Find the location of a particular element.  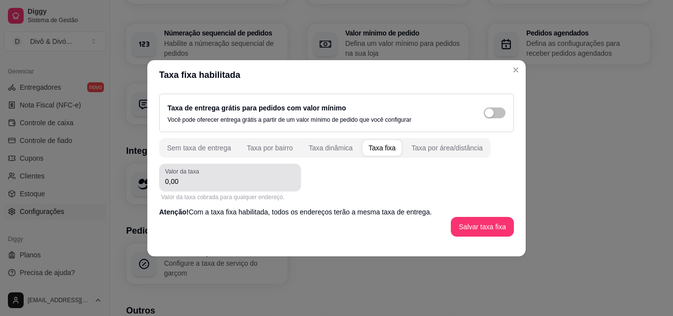

p: Com a taxa fixa habilitada, todos os endereços terão a mesma taxa de entrega. is located at coordinates (337, 212).